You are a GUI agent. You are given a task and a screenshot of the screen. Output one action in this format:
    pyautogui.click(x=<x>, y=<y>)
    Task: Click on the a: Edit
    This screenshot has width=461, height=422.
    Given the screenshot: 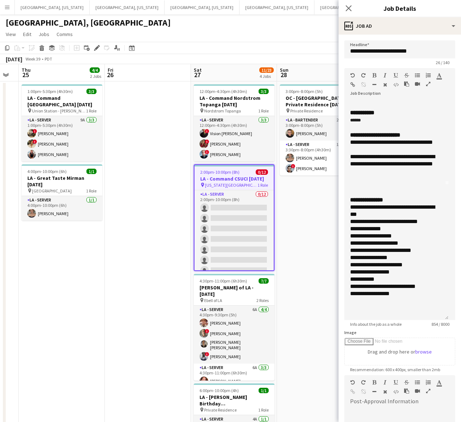 What is the action you would take?
    pyautogui.click(x=27, y=34)
    